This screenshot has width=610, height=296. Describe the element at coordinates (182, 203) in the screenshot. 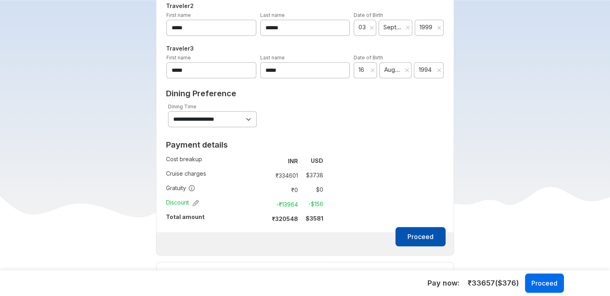

I see `span: Discount` at that location.